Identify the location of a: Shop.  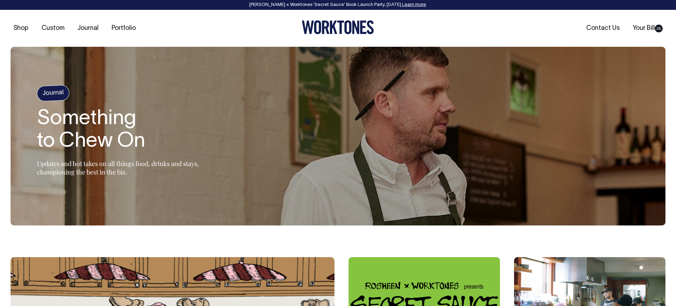
(21, 28).